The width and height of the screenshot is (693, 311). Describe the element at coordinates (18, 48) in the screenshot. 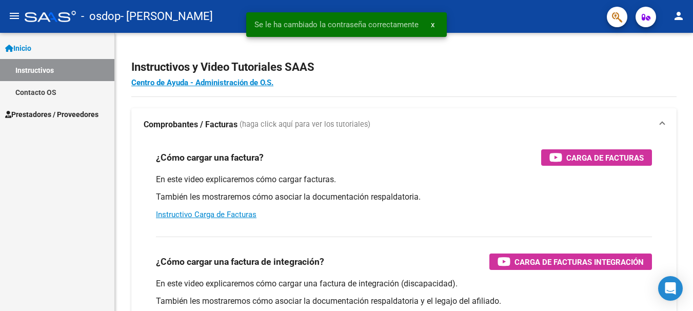

I see `span: Inicio` at that location.